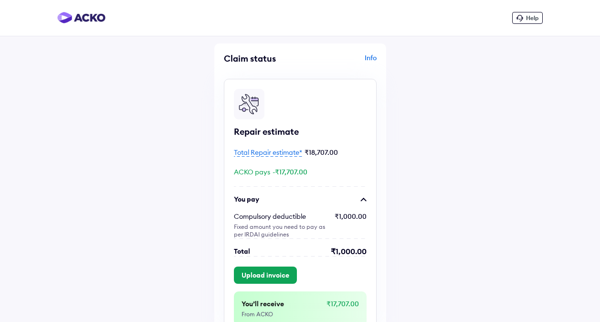  Describe the element at coordinates (290, 172) in the screenshot. I see `span: -₹17,707.00` at that location.